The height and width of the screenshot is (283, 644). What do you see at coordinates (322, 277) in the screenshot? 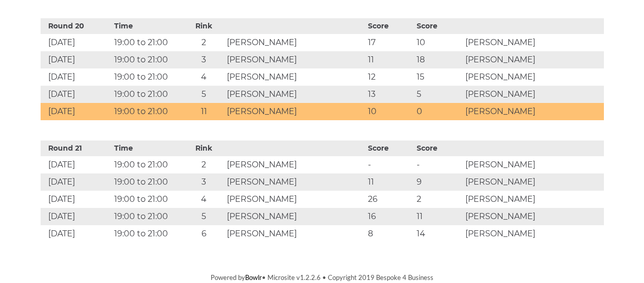
I see `span: Powered by • Microsite v1.2.2.6 • Copyright 2019 Bespoke 4 Business` at bounding box center [322, 277].